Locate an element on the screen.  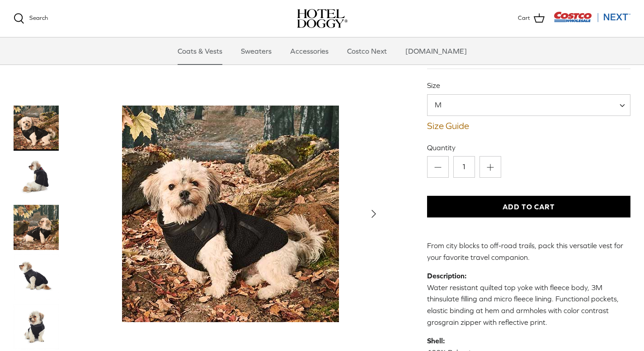
a: Size Guide is located at coordinates (529, 126).